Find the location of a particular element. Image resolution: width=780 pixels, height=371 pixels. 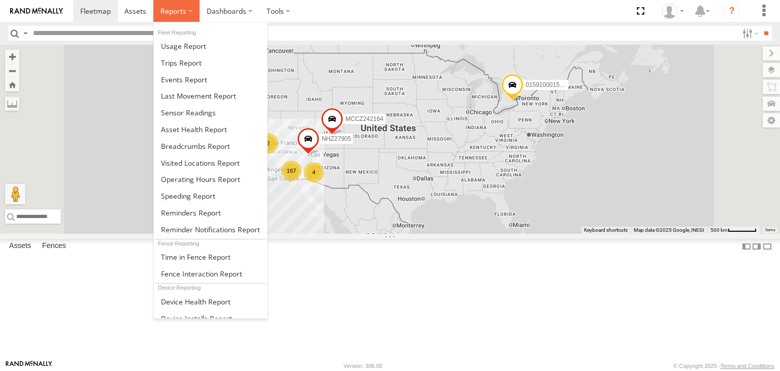

label: Dock Summary Table to the Left is located at coordinates (746, 246).